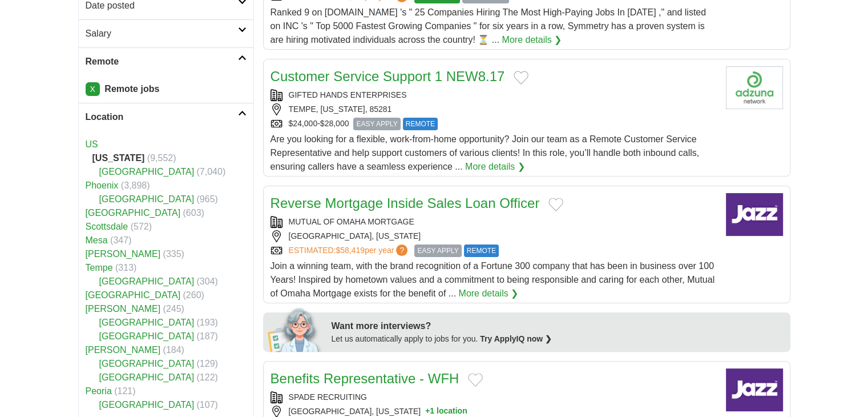  I want to click on a: US, so click(92, 144).